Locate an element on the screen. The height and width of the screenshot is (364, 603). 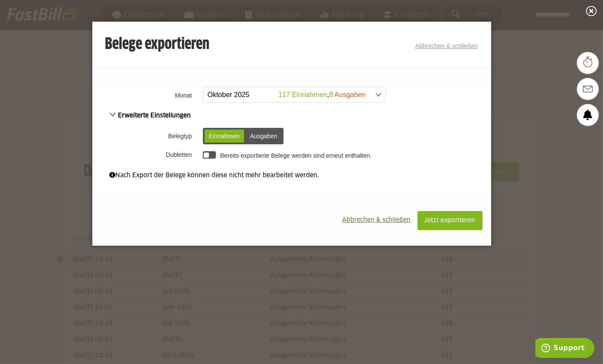
th: Dubletten is located at coordinates (146, 155).